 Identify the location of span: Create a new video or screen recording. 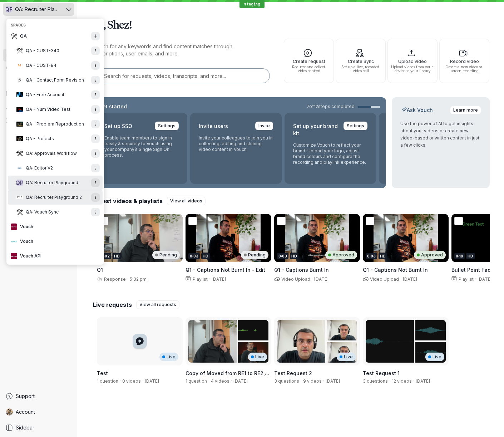
(464, 69).